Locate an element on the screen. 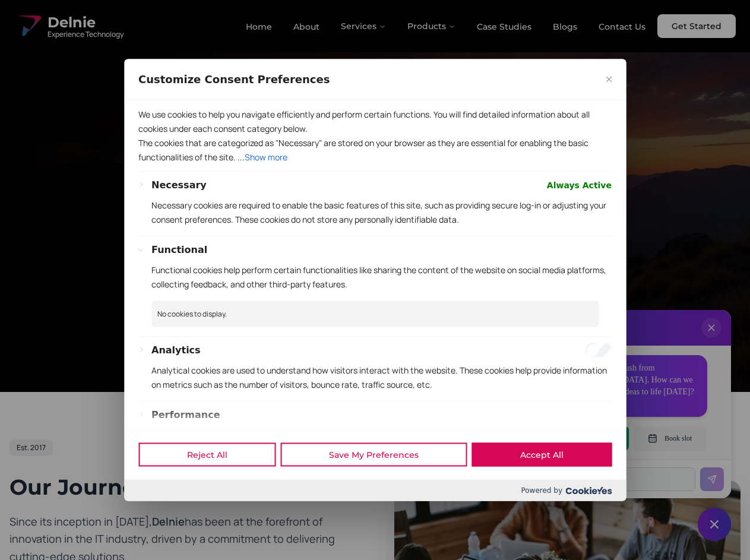 The width and height of the screenshot is (750, 560). input: Enable Analytics is located at coordinates (598, 350).